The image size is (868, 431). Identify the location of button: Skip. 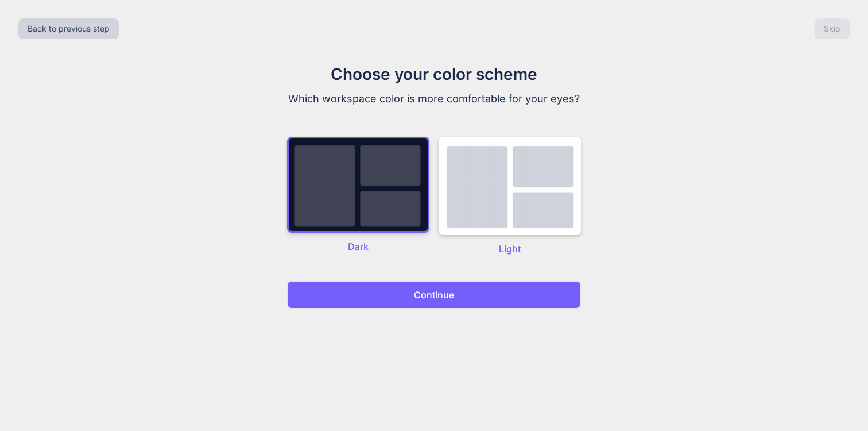
(832, 29).